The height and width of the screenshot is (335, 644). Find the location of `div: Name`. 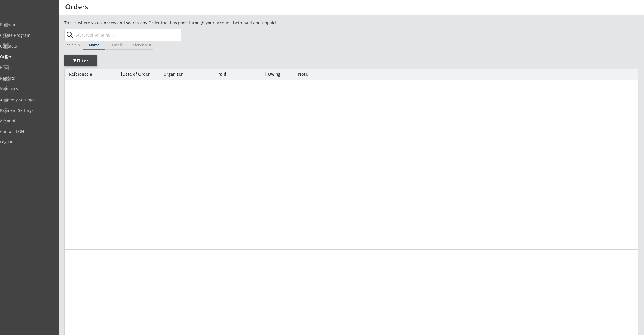

div: Name is located at coordinates (94, 45).